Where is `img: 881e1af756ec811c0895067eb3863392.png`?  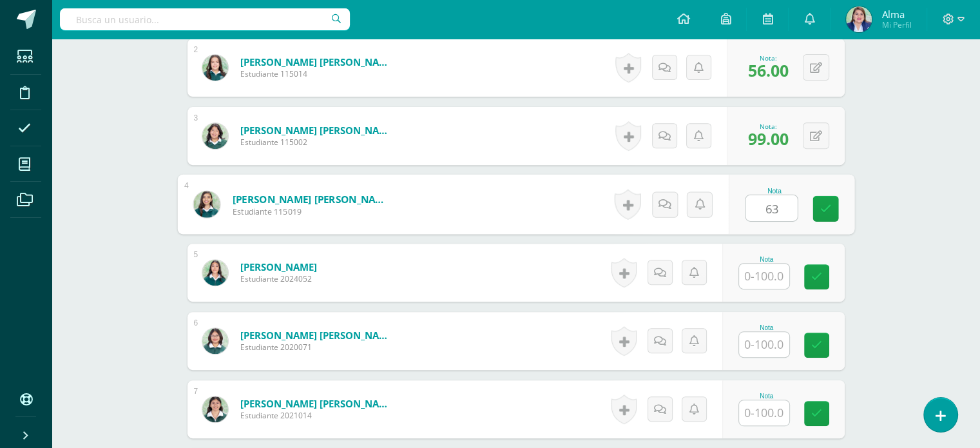
img: 881e1af756ec811c0895067eb3863392.png is located at coordinates (215, 136).